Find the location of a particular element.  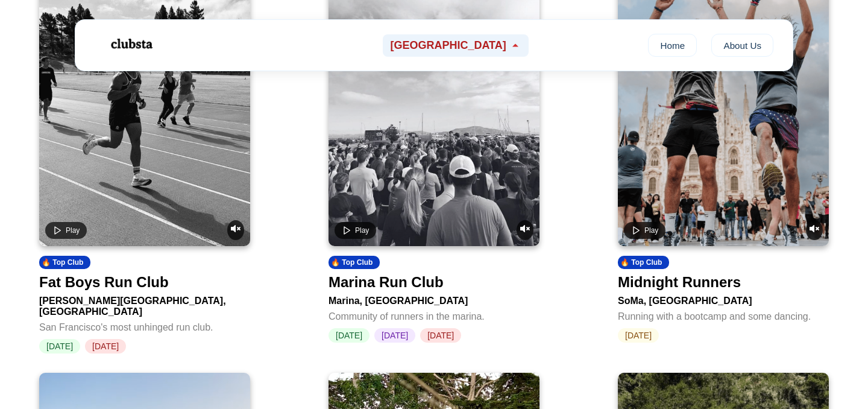

a: About Us is located at coordinates (743, 46).